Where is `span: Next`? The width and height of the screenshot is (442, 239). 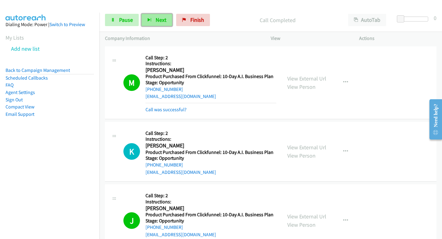 span: Next is located at coordinates (161, 20).